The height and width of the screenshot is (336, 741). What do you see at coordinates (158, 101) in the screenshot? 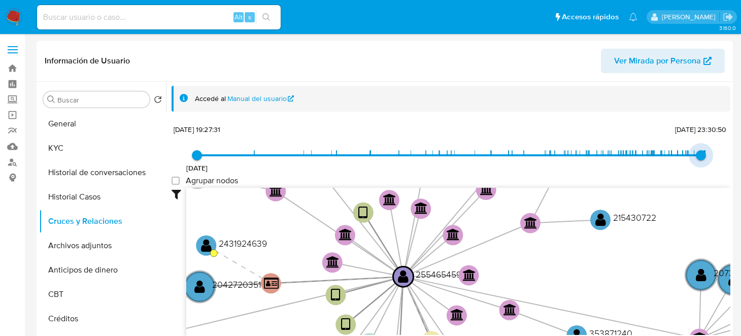
I see `button: Volver al orden por defecto` at bounding box center [158, 101].